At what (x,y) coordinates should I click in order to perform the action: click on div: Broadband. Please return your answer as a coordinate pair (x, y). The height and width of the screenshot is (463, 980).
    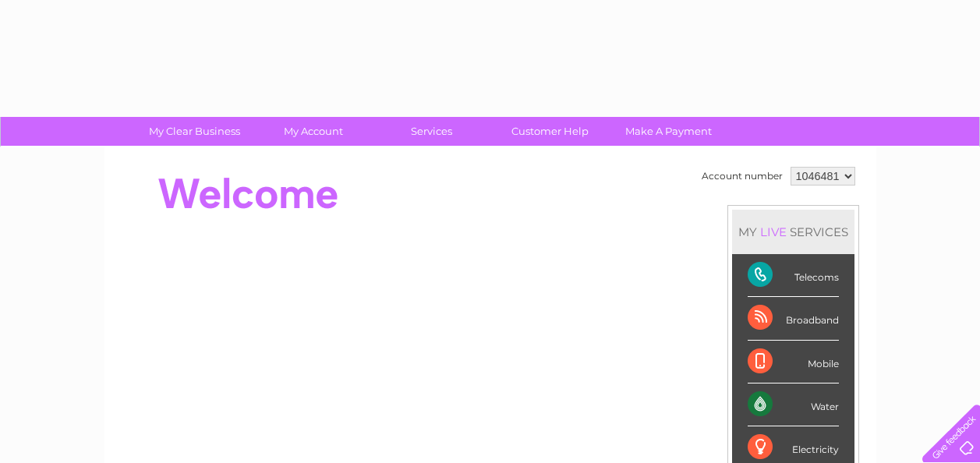
    Looking at the image, I should click on (792, 318).